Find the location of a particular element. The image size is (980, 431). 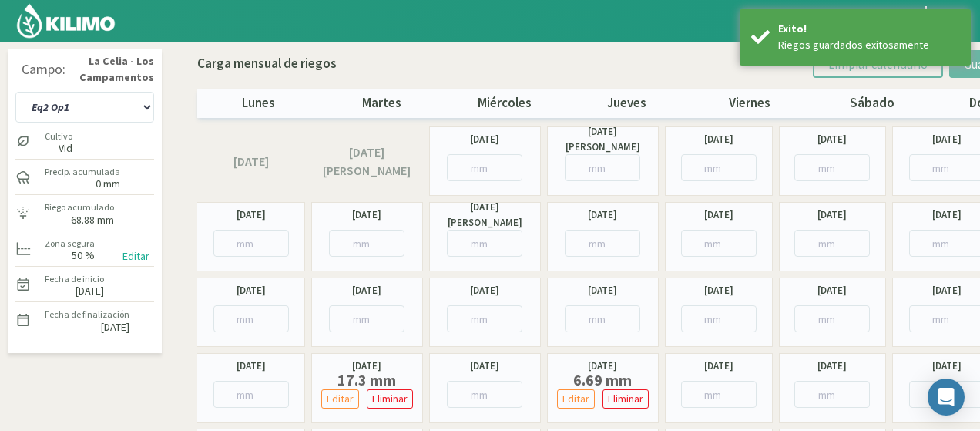

div: Open Intercom Messenger is located at coordinates (946, 397).